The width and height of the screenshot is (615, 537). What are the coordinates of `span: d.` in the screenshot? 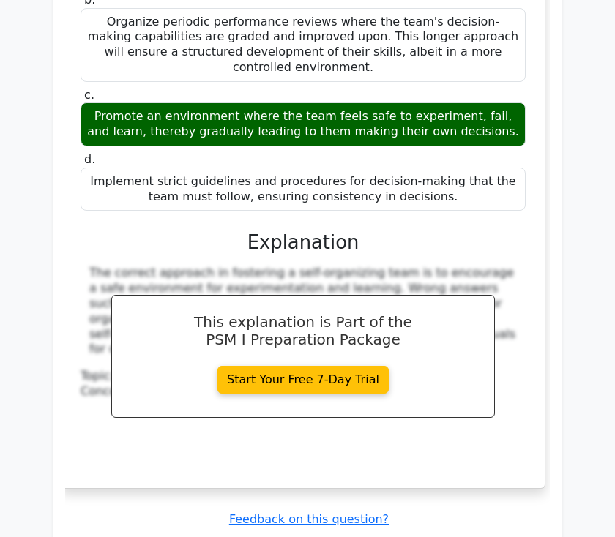 It's located at (89, 159).